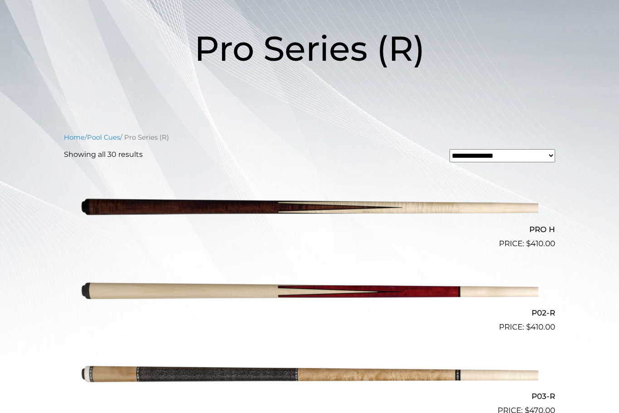 This screenshot has height=413, width=619. I want to click on a: Home, so click(74, 137).